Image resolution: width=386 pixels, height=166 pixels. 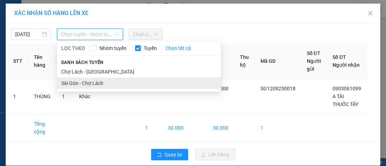 I want to click on td: THÙNG, so click(x=42, y=96).